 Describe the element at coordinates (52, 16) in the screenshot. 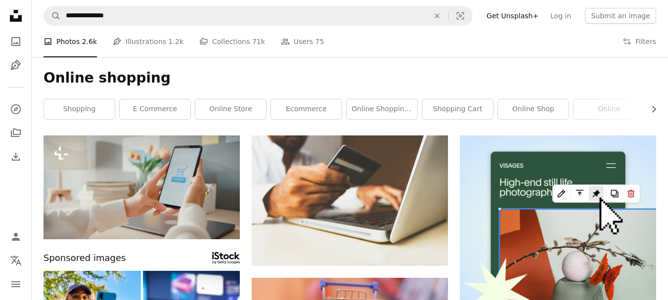

I see `button: Search Unsplash` at that location.